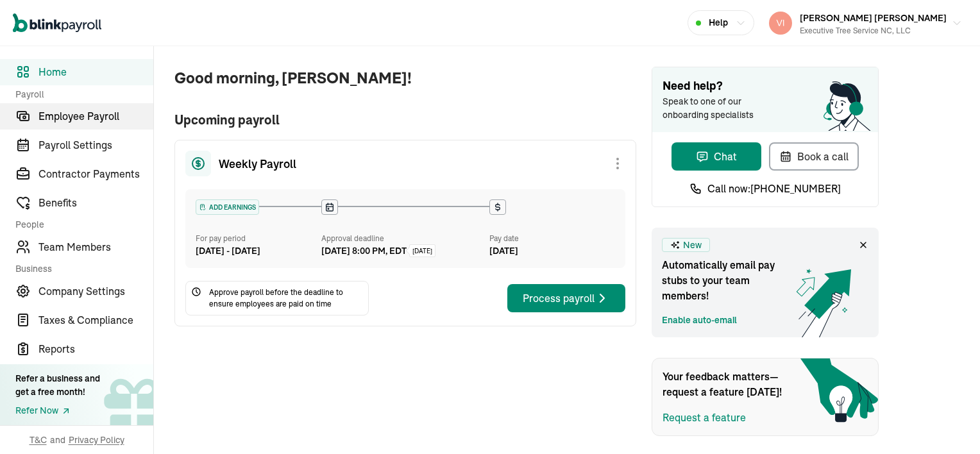 The width and height of the screenshot is (980, 454). Describe the element at coordinates (552, 238) in the screenshot. I see `div: Pay date` at that location.